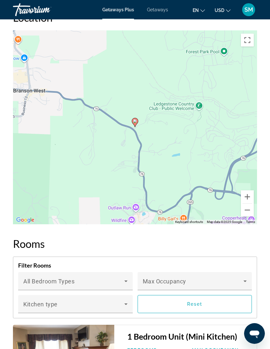 This screenshot has width=270, height=349. Describe the element at coordinates (247, 210) in the screenshot. I see `button: Zoom out` at that location.